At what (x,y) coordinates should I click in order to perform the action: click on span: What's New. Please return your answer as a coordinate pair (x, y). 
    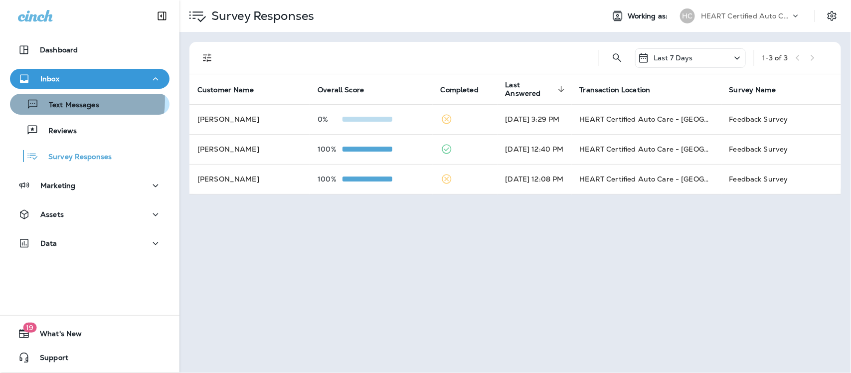
    Looking at the image, I should click on (56, 336).